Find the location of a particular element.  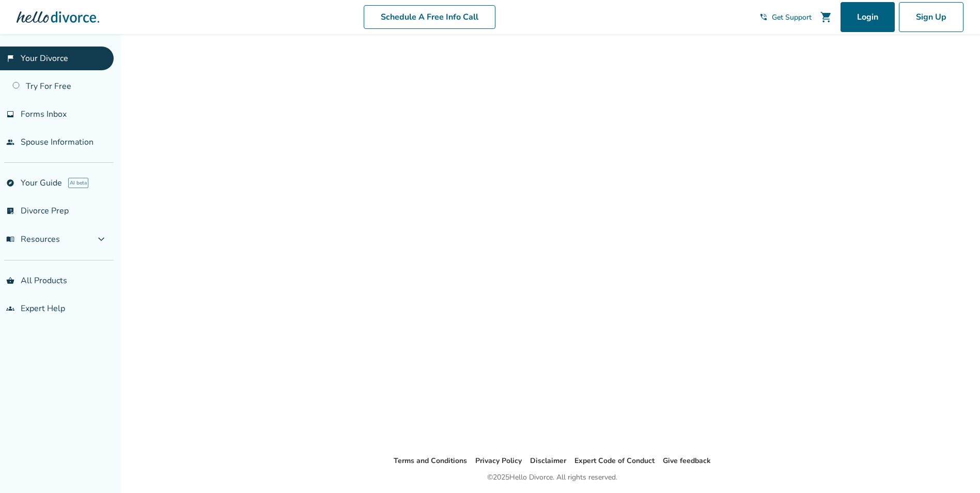

a: Sign Up is located at coordinates (931, 17).